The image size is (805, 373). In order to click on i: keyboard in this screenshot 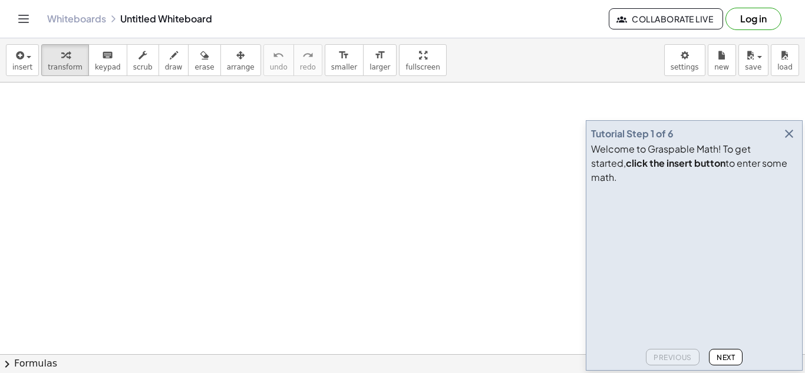, I will do `click(107, 55)`.